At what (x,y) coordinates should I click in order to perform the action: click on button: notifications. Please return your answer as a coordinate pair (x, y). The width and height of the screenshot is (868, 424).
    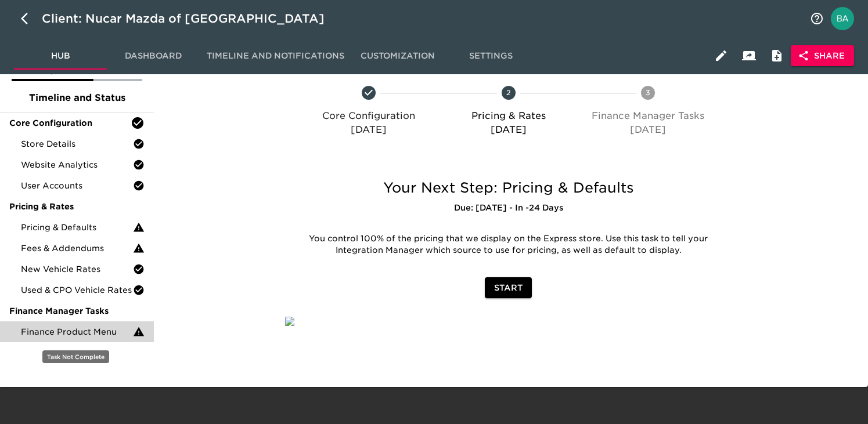
    Looking at the image, I should click on (817, 19).